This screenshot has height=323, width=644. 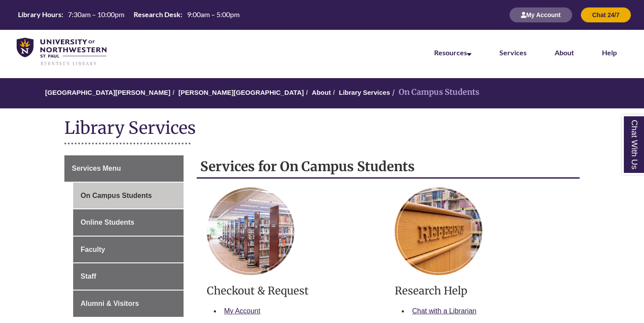 I want to click on a: Hours Today, so click(x=129, y=15).